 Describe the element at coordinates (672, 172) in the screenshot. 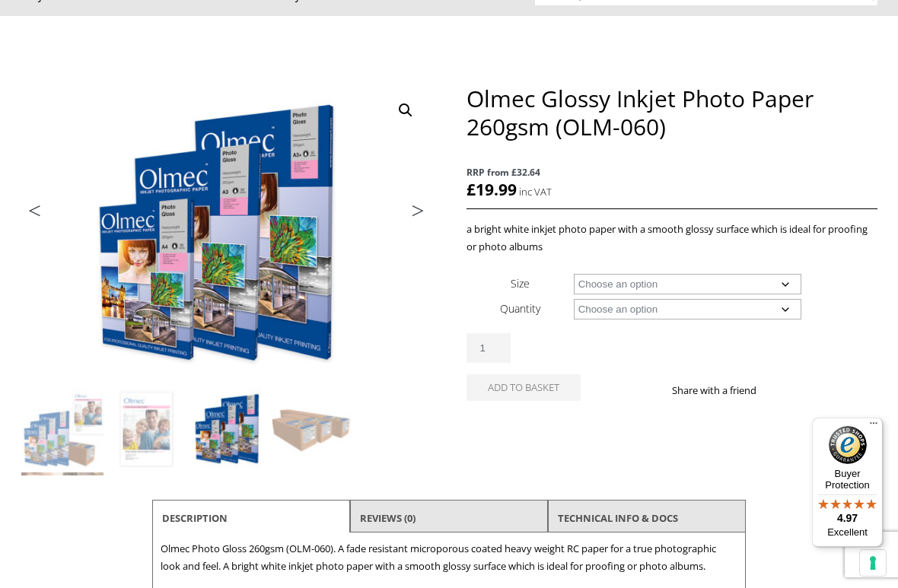

I see `span: RRP from £32.64` at that location.